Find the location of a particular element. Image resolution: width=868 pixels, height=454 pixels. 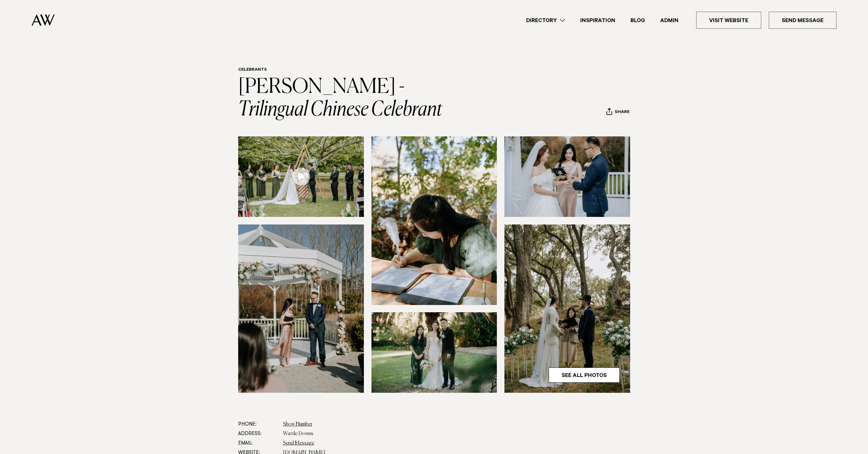

button: Share is located at coordinates (618, 113).